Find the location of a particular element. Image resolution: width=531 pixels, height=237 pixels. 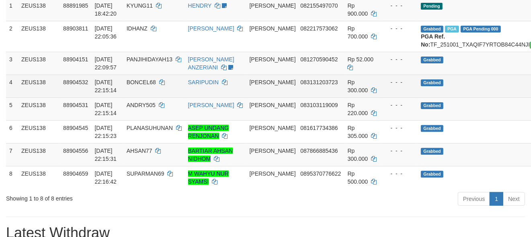

span: 88904531 is located at coordinates (76, 105).